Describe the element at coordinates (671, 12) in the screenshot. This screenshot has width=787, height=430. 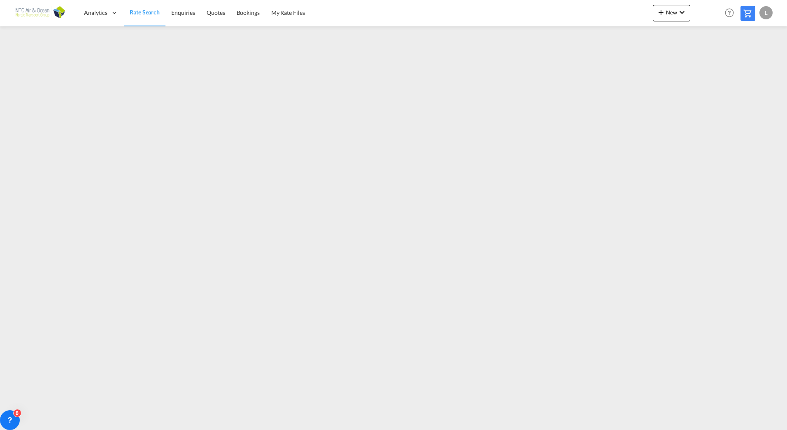
I see `span: New` at that location.